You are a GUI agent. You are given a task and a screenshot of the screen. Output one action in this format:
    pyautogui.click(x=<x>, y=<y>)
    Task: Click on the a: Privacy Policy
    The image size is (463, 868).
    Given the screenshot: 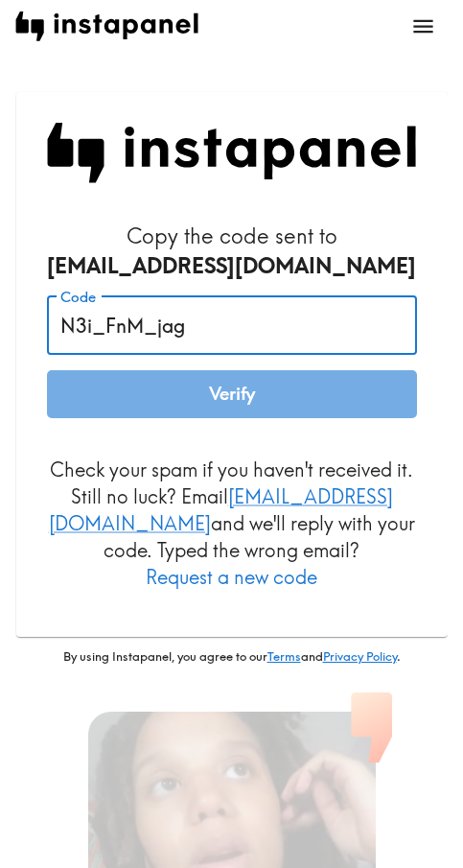 What is the action you would take?
    pyautogui.click(x=359, y=656)
    